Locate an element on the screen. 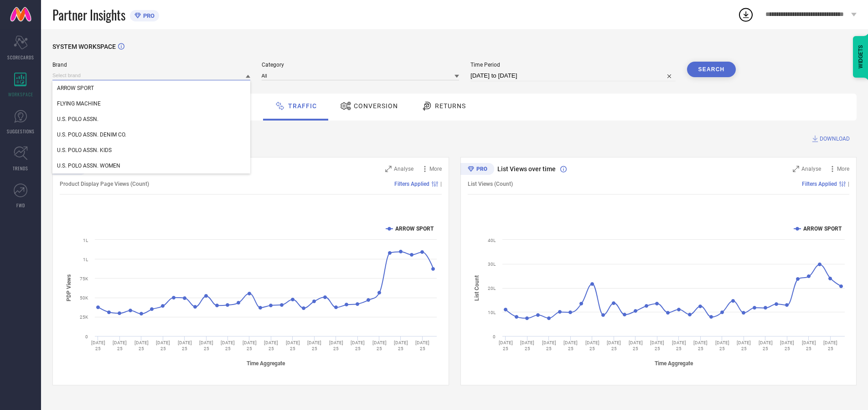 The width and height of the screenshot is (868, 410). text: 75K is located at coordinates (84, 278).